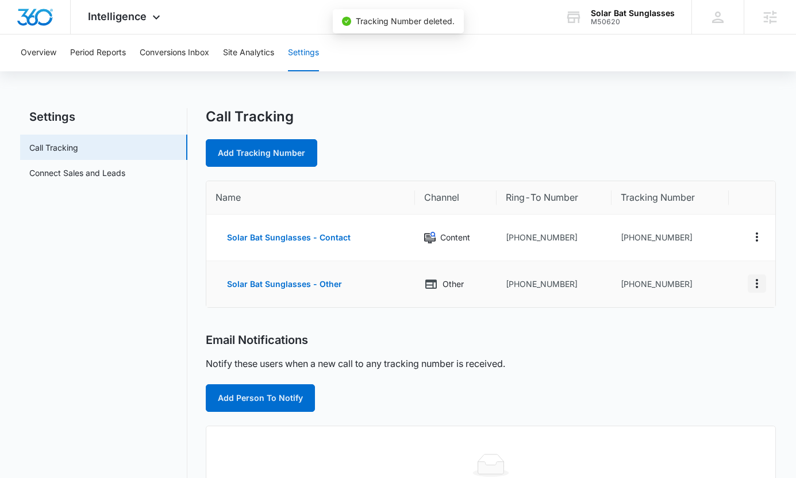  Describe the element at coordinates (98, 53) in the screenshot. I see `button: Period Reports` at that location.